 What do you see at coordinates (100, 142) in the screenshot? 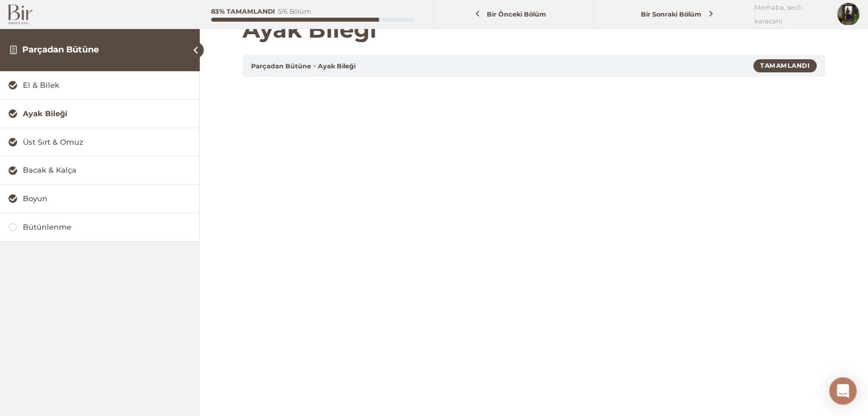
I see `a: Üst Sırt & Omuz` at bounding box center [100, 142].